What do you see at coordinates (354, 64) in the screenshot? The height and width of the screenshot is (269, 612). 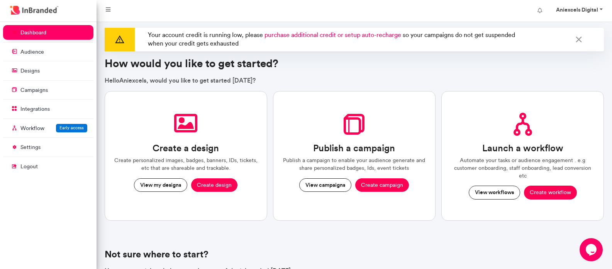 I see `h3: How would you like to get started?` at bounding box center [354, 64].